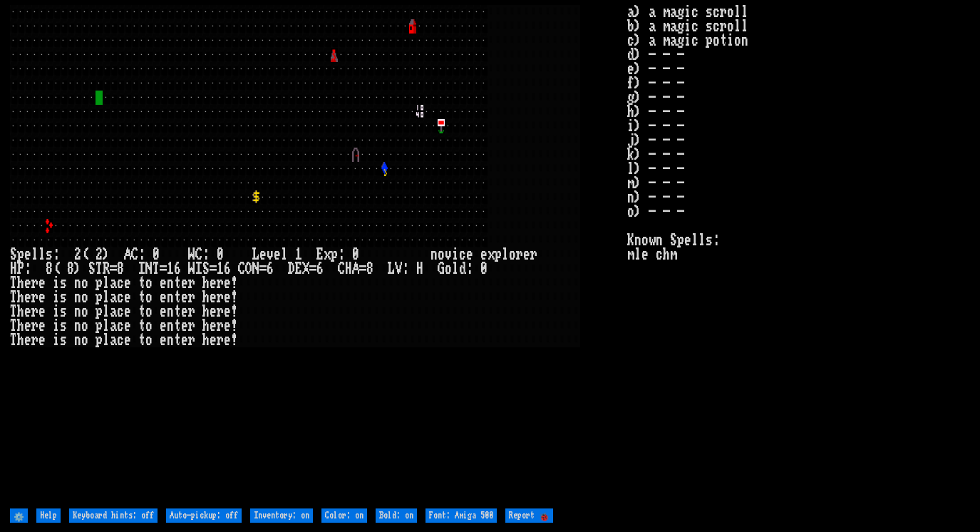 The width and height of the screenshot is (980, 532). What do you see at coordinates (142, 269) in the screenshot?
I see `div: I` at bounding box center [142, 269].